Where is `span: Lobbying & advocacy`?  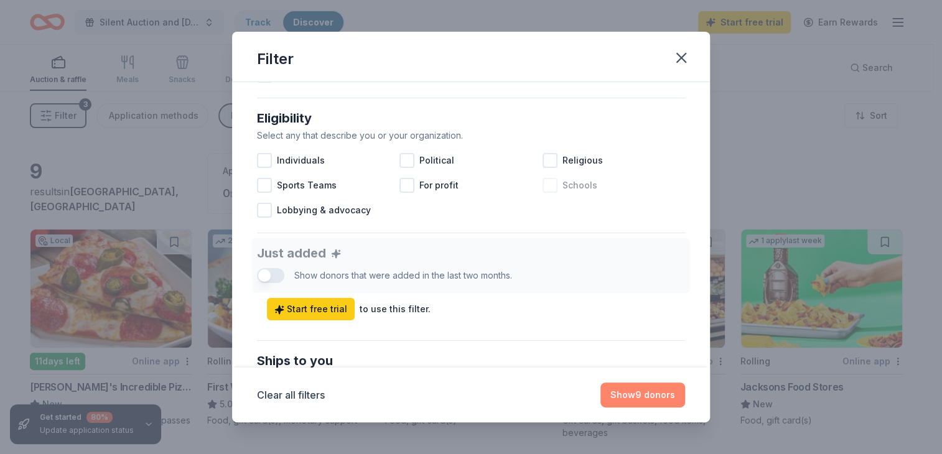 span: Lobbying & advocacy is located at coordinates (324, 210).